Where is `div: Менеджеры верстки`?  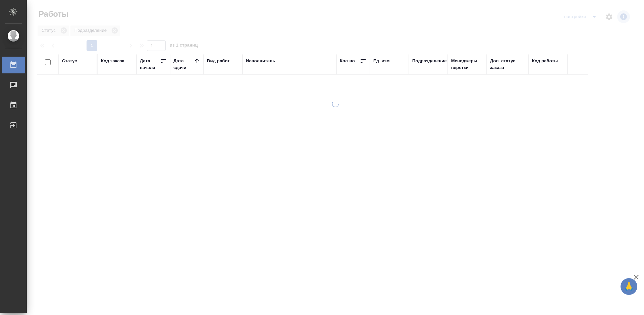 div: Менеджеры верстки is located at coordinates (467, 64).